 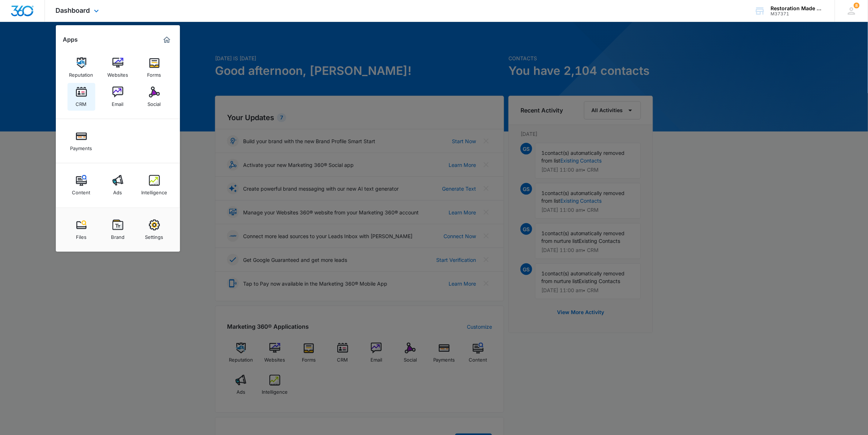 I want to click on a: Settings, so click(x=154, y=230).